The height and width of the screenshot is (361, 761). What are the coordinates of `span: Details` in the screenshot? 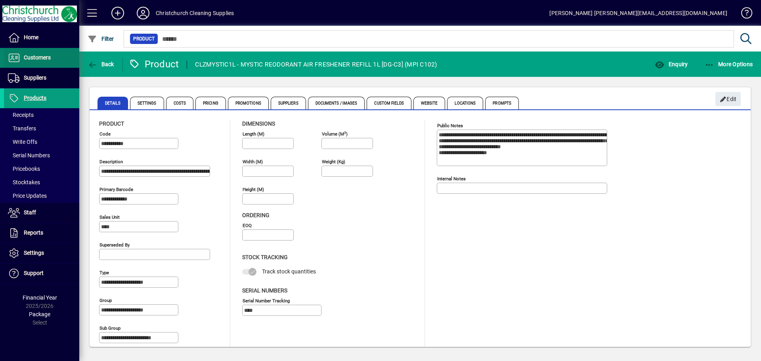 It's located at (113, 103).